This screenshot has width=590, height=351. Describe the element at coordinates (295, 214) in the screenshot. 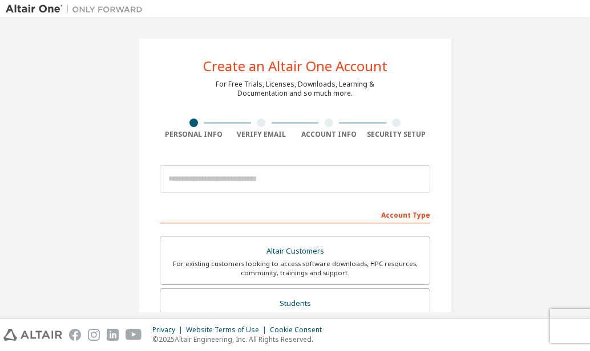

I see `div: Account Type` at that location.